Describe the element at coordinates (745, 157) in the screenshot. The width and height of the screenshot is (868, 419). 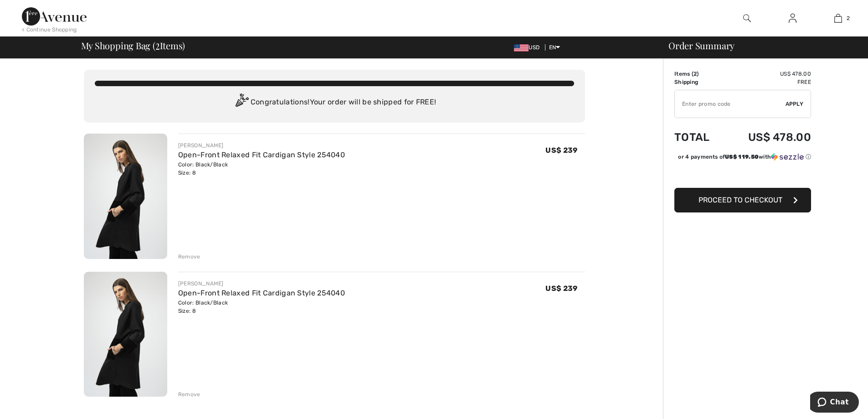
I see `div: or 4 payments of with` at that location.